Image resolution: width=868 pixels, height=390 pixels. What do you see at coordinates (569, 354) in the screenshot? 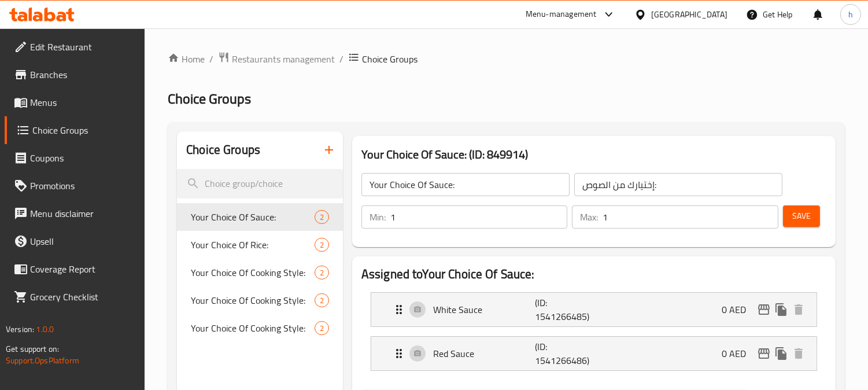
I see `p: (ID: 1541266486)` at bounding box center [569, 354].